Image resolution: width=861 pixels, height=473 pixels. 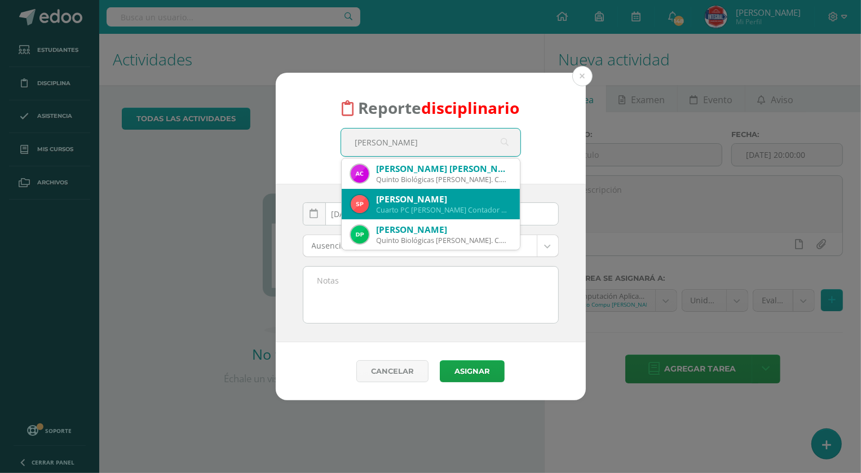 I want to click on a: Ausencia injustificada, so click(x=431, y=246).